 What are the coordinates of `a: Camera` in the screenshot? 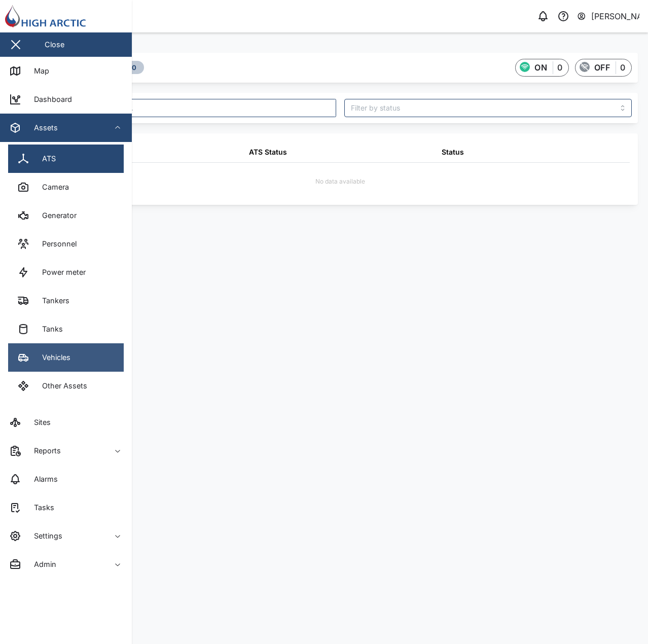 It's located at (66, 187).